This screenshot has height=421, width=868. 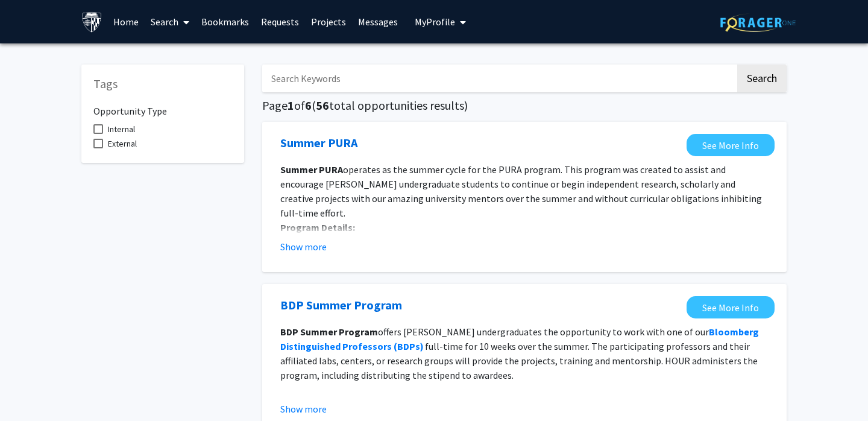 What do you see at coordinates (290, 105) in the screenshot?
I see `span: 1` at bounding box center [290, 105].